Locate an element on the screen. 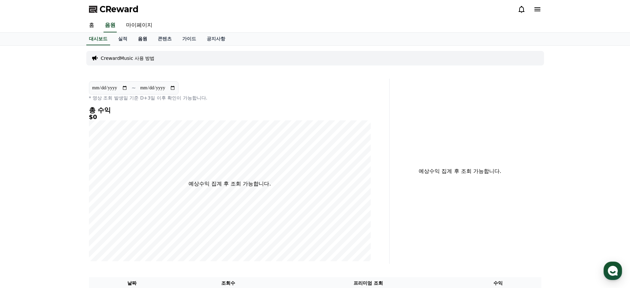  span: 홈 is located at coordinates (23, 222).